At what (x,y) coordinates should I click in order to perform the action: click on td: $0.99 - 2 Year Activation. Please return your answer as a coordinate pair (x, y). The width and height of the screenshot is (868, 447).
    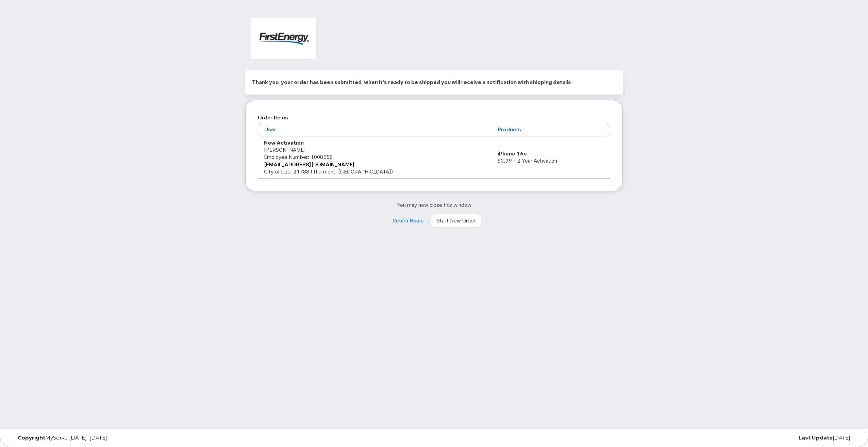
    Looking at the image, I should click on (551, 157).